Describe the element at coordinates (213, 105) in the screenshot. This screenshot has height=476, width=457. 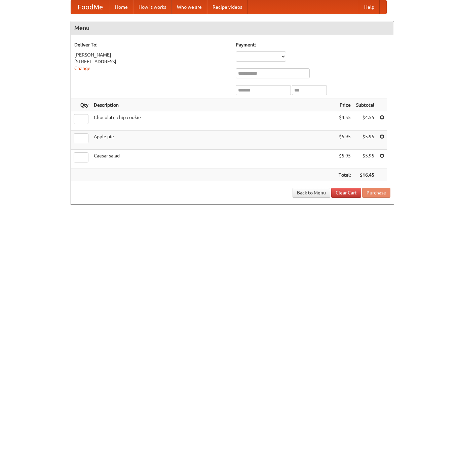
I see `th: Description` at that location.